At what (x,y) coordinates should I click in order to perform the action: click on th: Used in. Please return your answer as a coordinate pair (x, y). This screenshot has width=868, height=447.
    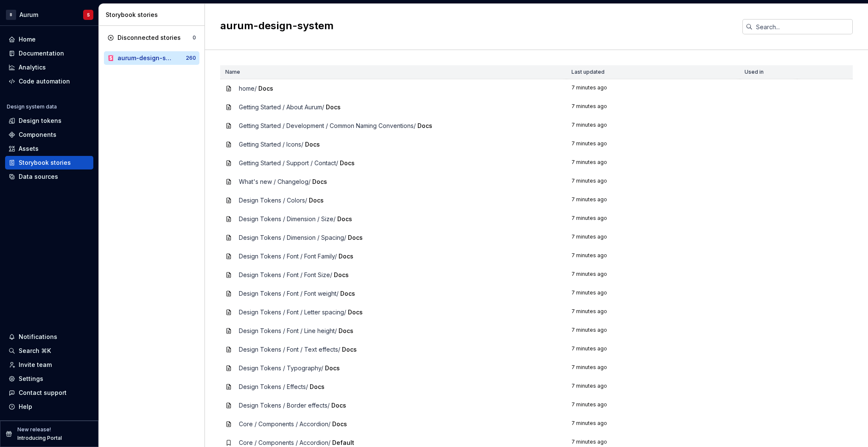
    Looking at the image, I should click on (768, 72).